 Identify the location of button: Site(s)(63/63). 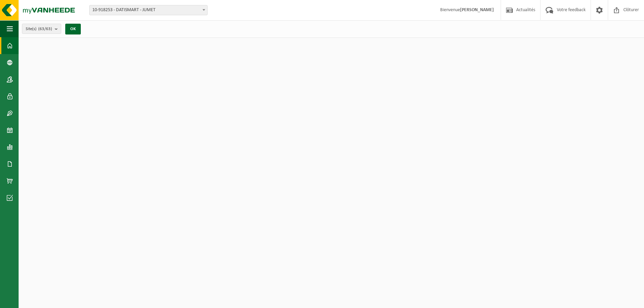
(42, 29).